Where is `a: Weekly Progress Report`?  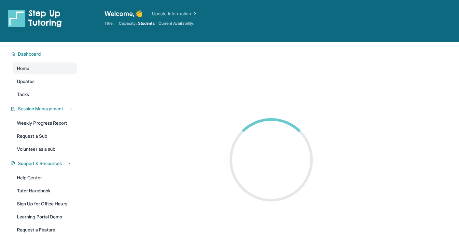 a: Weekly Progress Report is located at coordinates (45, 123).